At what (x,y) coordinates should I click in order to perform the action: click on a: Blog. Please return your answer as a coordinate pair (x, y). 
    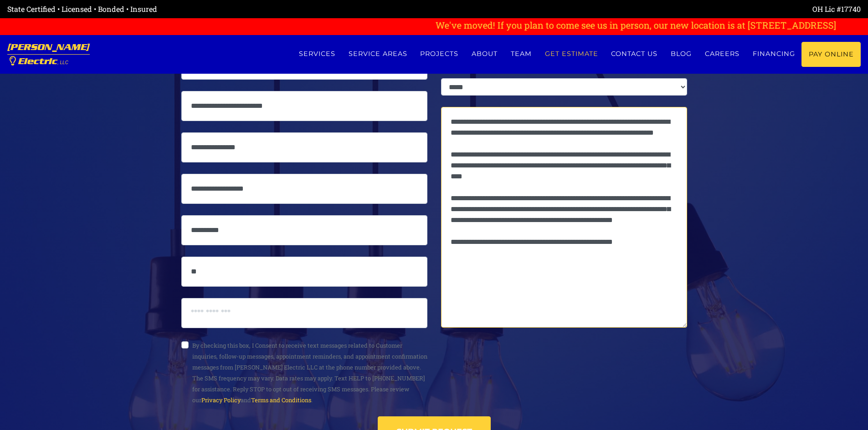
    Looking at the image, I should click on (681, 53).